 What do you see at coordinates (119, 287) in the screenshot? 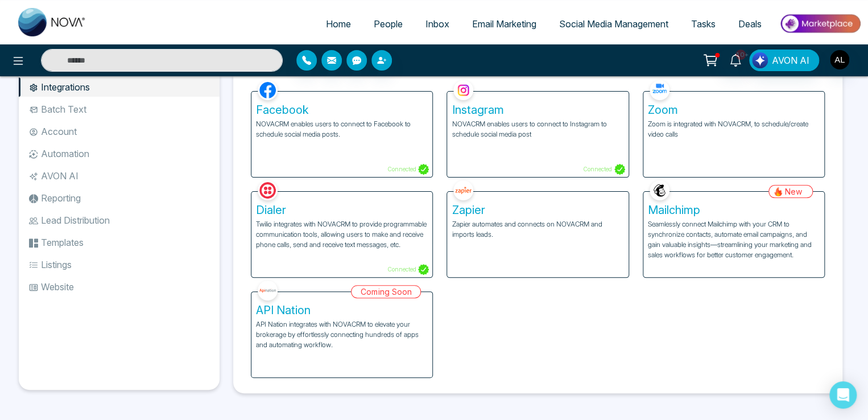
I see `li: Website` at bounding box center [119, 287].